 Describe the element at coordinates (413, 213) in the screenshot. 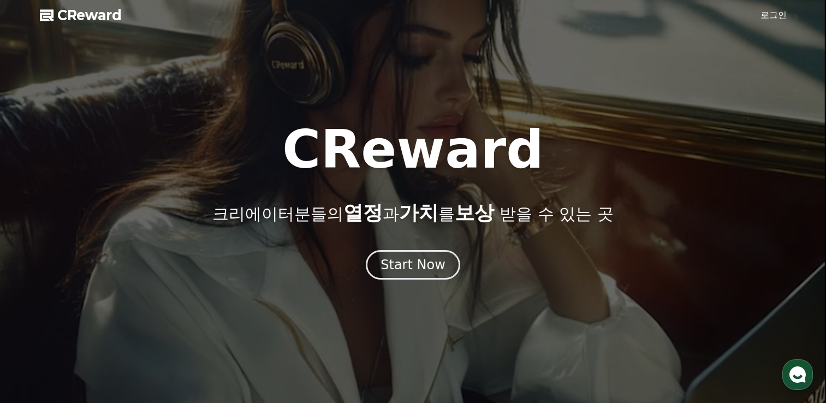

I see `p: 크리에이터분들의 과 를 받을 수 있는 곳` at that location.